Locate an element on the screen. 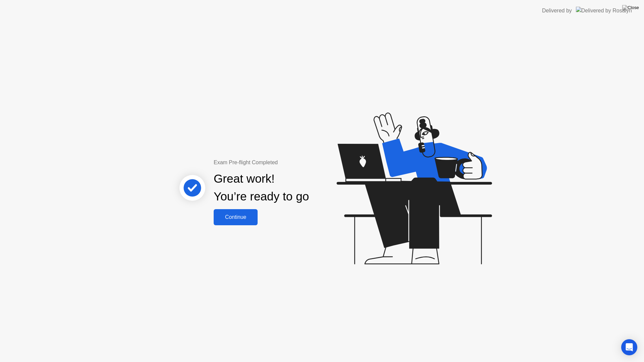  div: Continue is located at coordinates (235, 217).